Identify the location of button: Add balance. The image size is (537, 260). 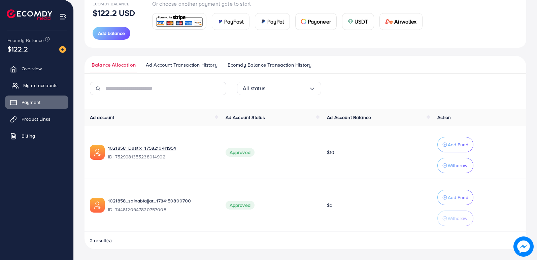
(112, 33).